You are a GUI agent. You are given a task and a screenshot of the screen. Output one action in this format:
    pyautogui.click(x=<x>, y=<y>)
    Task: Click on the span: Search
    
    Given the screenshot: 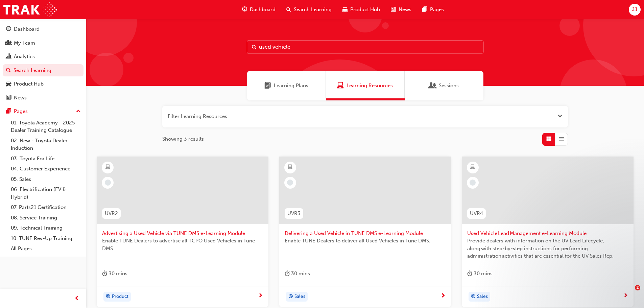 What is the action you would take?
    pyautogui.click(x=254, y=47)
    